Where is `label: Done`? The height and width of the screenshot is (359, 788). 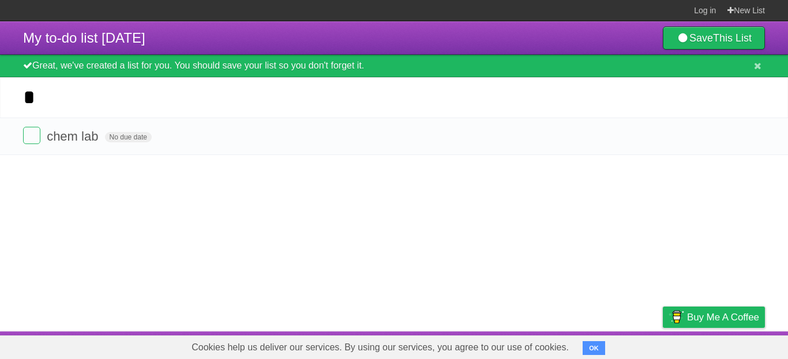
label: Done is located at coordinates (32, 136).